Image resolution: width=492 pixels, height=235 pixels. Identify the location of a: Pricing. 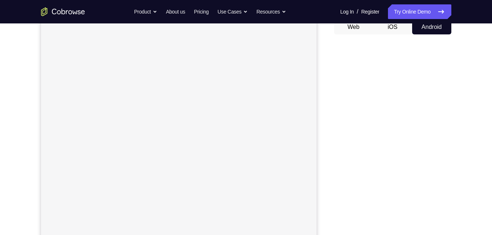
(201, 12).